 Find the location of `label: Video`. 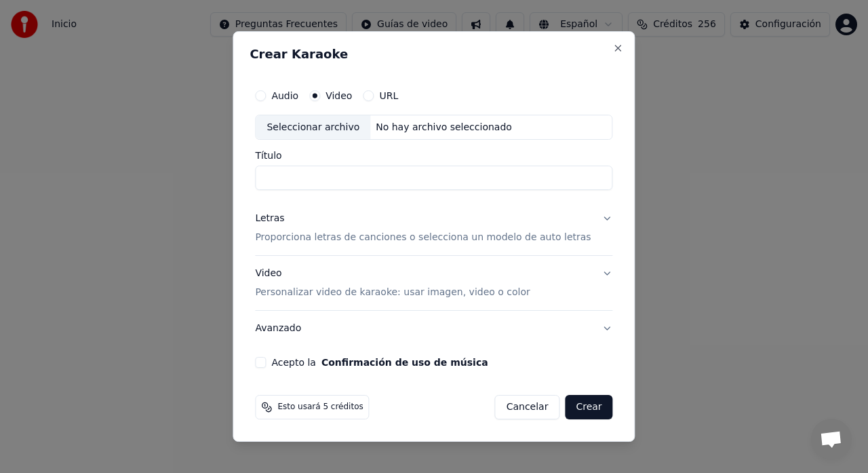

label: Video is located at coordinates (338, 96).